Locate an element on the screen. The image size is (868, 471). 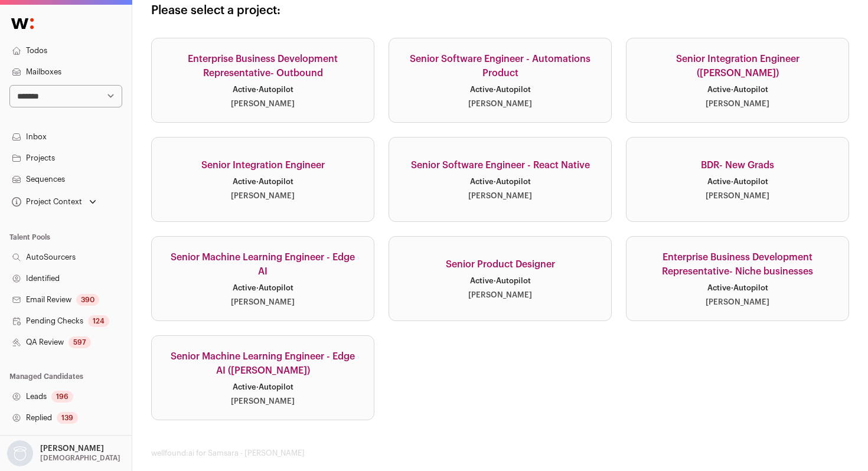
a: Senior Machine Learning Engineer - Edge AI (Kyle) is located at coordinates (263, 378).